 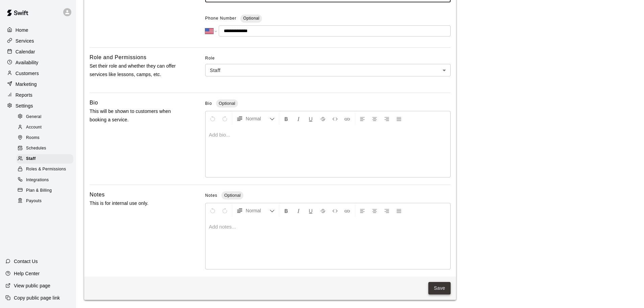 I want to click on div: Rooms, so click(x=45, y=138).